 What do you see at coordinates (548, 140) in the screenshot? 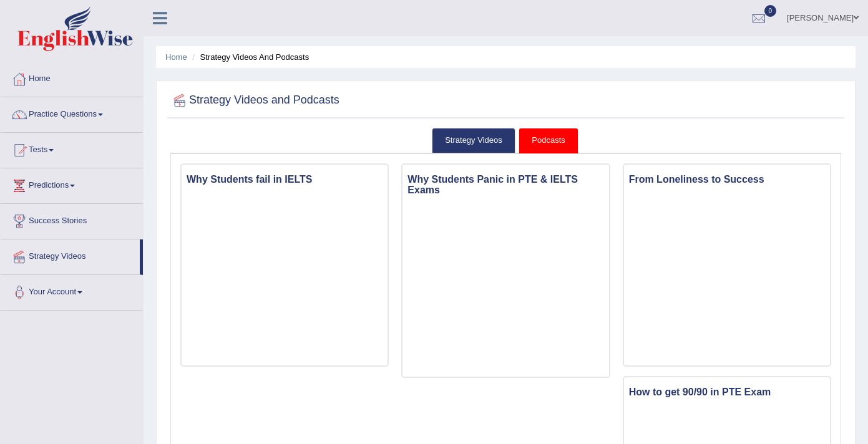
I see `a: Podcasts` at bounding box center [548, 140].